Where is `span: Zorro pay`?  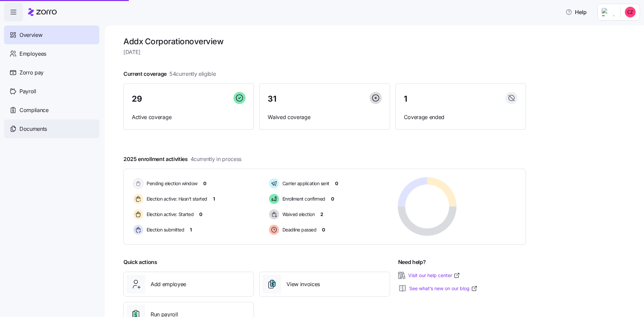
span: Zorro pay is located at coordinates (32, 73).